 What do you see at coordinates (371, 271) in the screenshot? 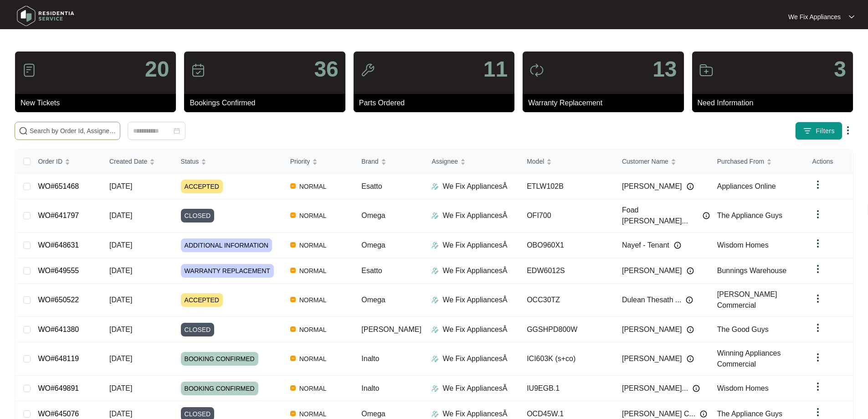
I see `span: Esatto` at bounding box center [371, 271].